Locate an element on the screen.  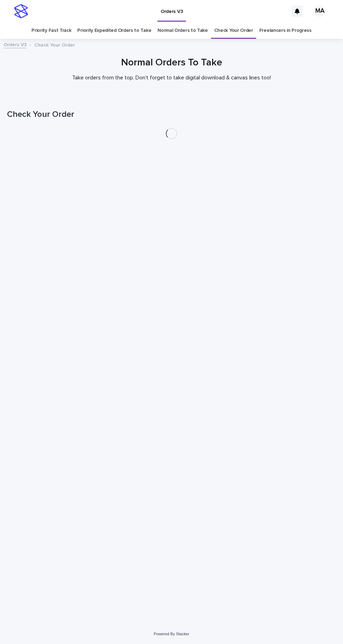
h1: Check Your Order is located at coordinates (172, 114).